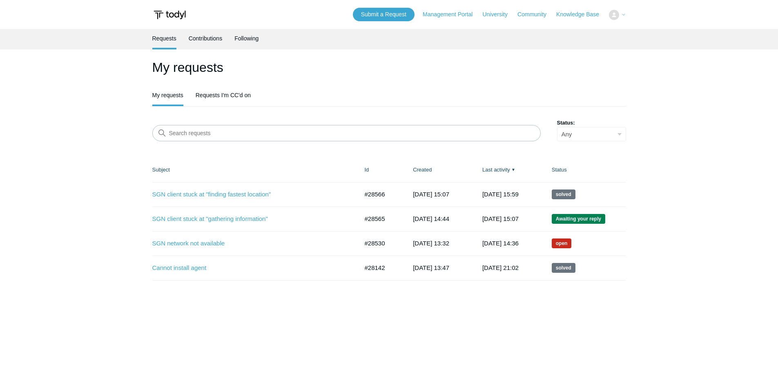 Image resolution: width=778 pixels, height=372 pixels. I want to click on td: #28142, so click(381, 268).